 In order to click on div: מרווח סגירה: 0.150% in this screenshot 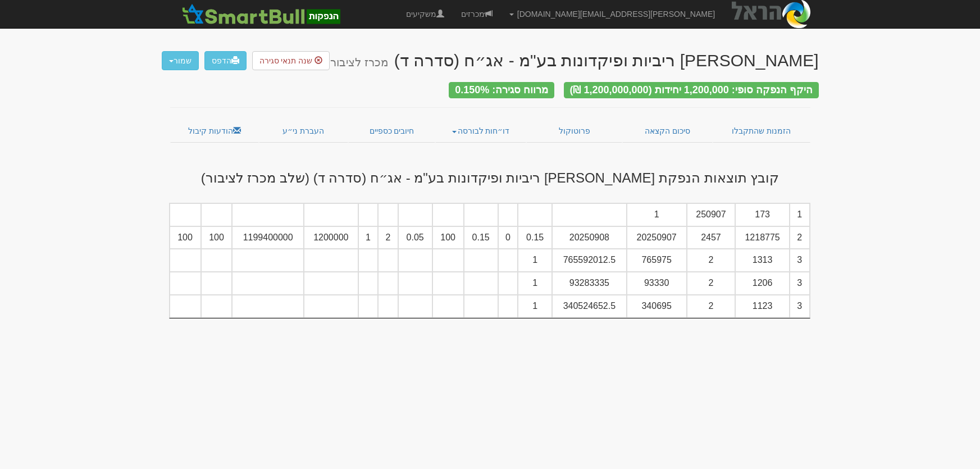, I will do `click(501, 90)`.